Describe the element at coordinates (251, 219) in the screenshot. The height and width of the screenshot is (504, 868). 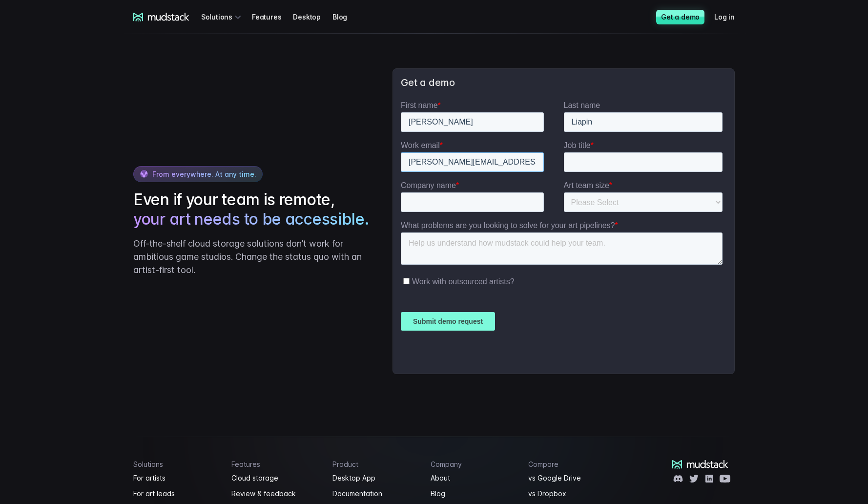
I see `span: your art needs to be accessible.` at that location.